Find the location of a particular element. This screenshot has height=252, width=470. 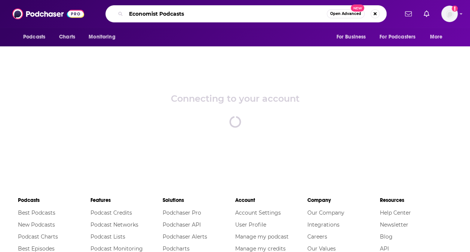

img: User Profile is located at coordinates (449, 14).